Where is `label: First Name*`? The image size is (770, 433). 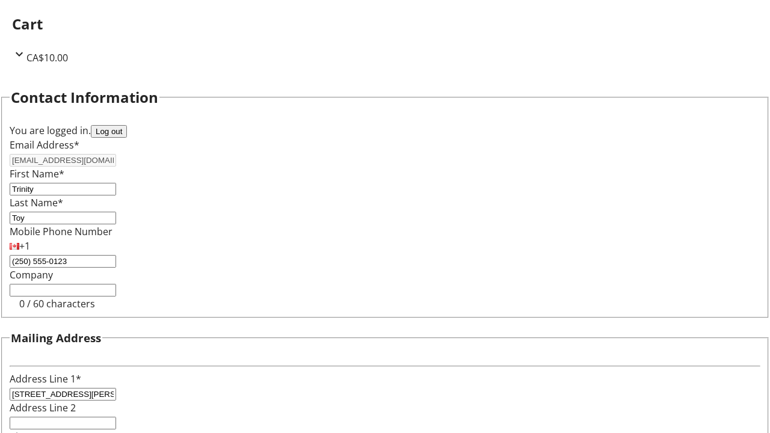
label: First Name* is located at coordinates (37, 174).